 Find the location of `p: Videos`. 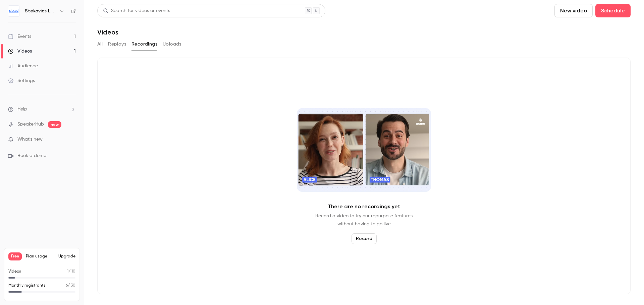

p: Videos is located at coordinates (15, 272).